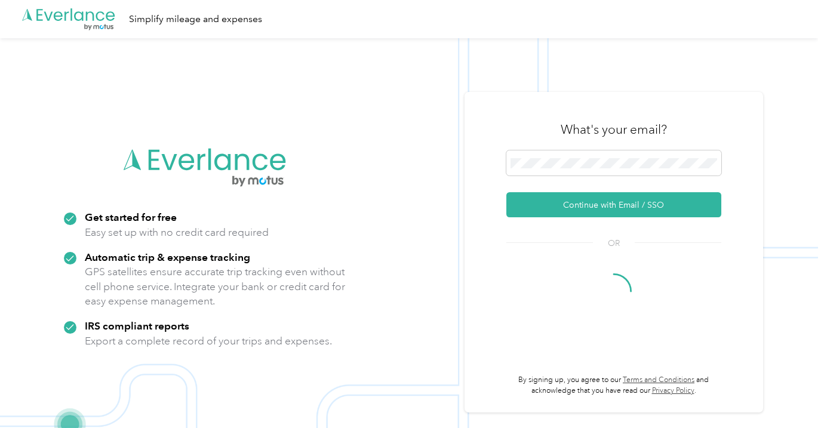  What do you see at coordinates (614, 385) in the screenshot?
I see `p: By signing up, you agree to our and acknowledge that you have read our .` at bounding box center [614, 385].